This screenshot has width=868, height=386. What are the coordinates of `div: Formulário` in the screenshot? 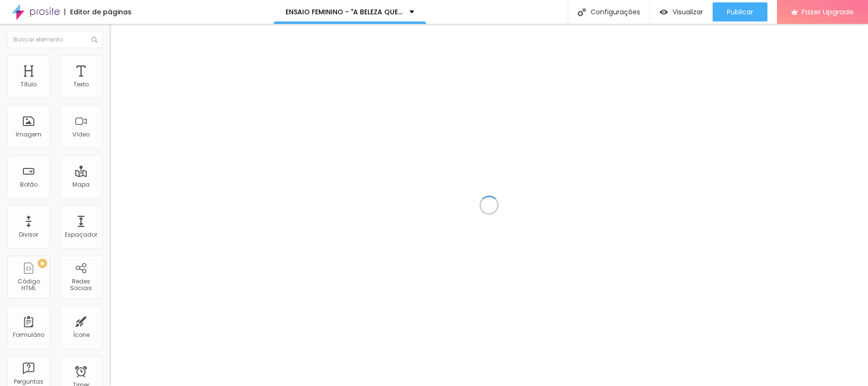 It's located at (29, 335).